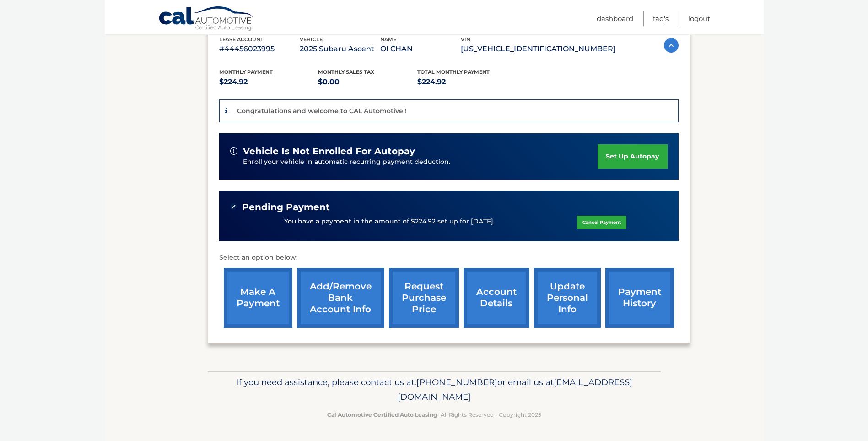 Image resolution: width=868 pixels, height=441 pixels. Describe the element at coordinates (246, 72) in the screenshot. I see `span: Monthly Payment` at that location.